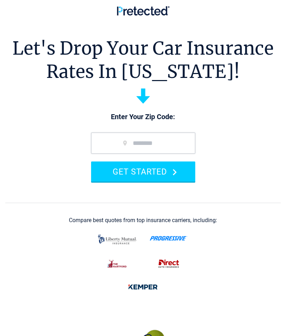 This screenshot has width=286, height=336. Describe the element at coordinates (143, 117) in the screenshot. I see `p: Enter Your Zip Code:` at that location.